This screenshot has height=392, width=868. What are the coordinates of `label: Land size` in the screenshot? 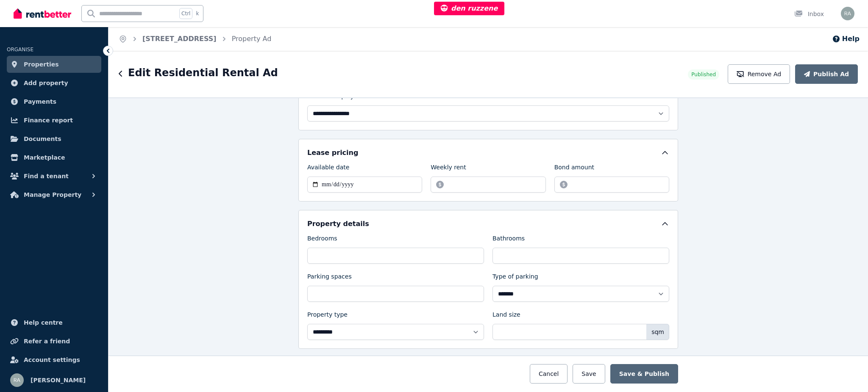 It's located at (507, 317).